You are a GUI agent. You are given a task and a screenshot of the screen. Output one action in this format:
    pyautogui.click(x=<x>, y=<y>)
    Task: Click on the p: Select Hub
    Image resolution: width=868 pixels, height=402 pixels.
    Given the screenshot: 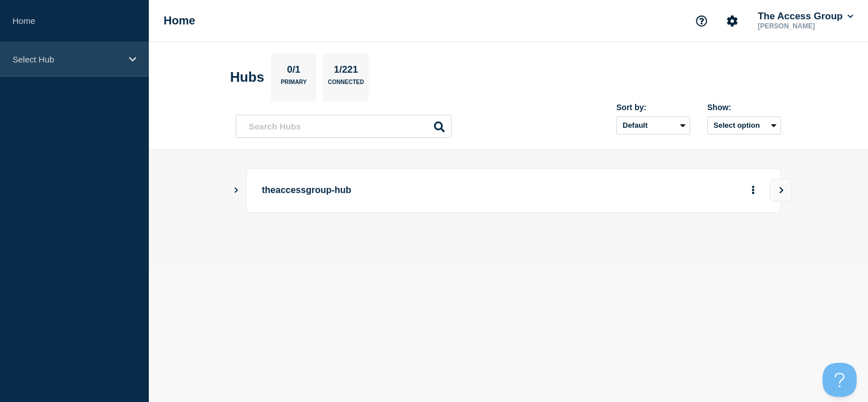 What is the action you would take?
    pyautogui.click(x=67, y=59)
    